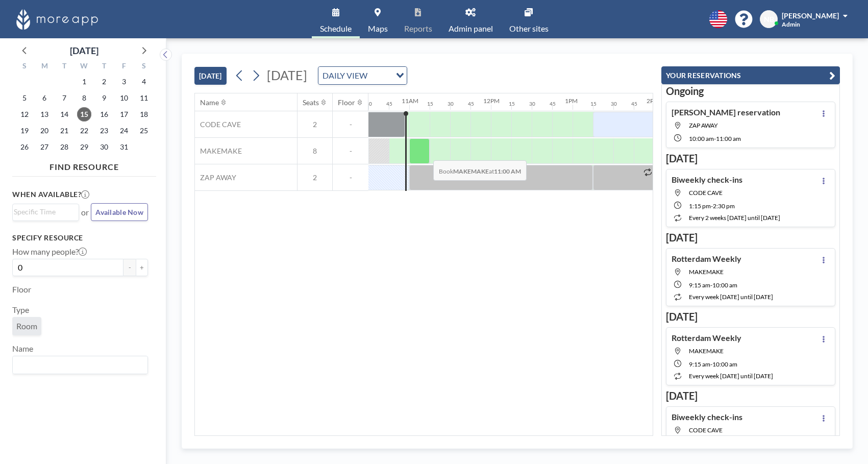  I want to click on span: Friday, October 10, 2025, so click(124, 98).